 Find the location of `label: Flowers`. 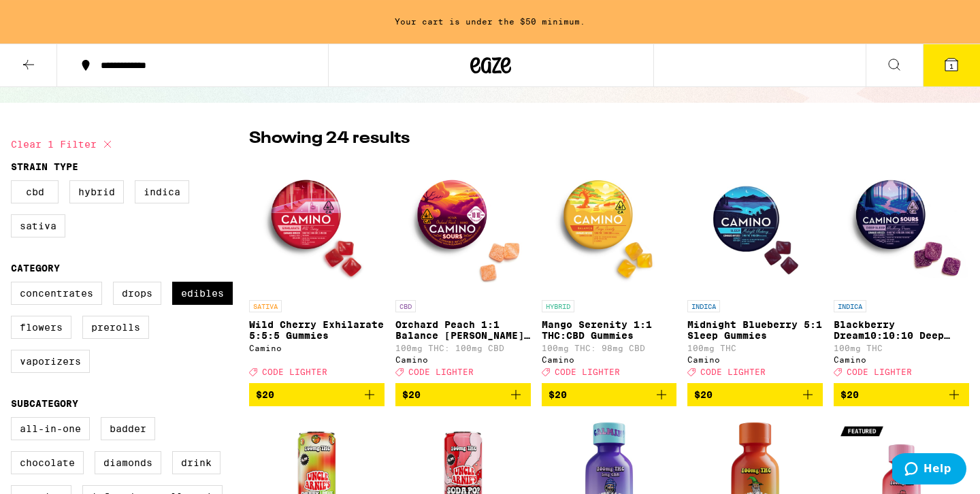

label: Flowers is located at coordinates (41, 328).